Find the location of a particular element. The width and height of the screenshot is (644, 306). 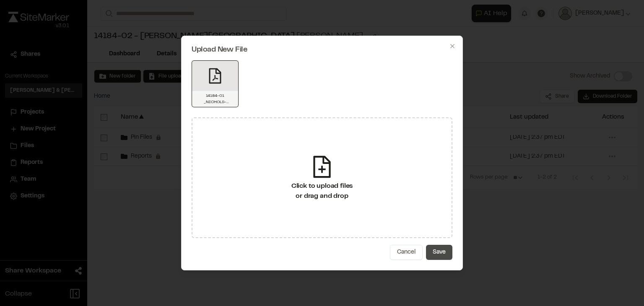

button: Cancel is located at coordinates (406, 252).